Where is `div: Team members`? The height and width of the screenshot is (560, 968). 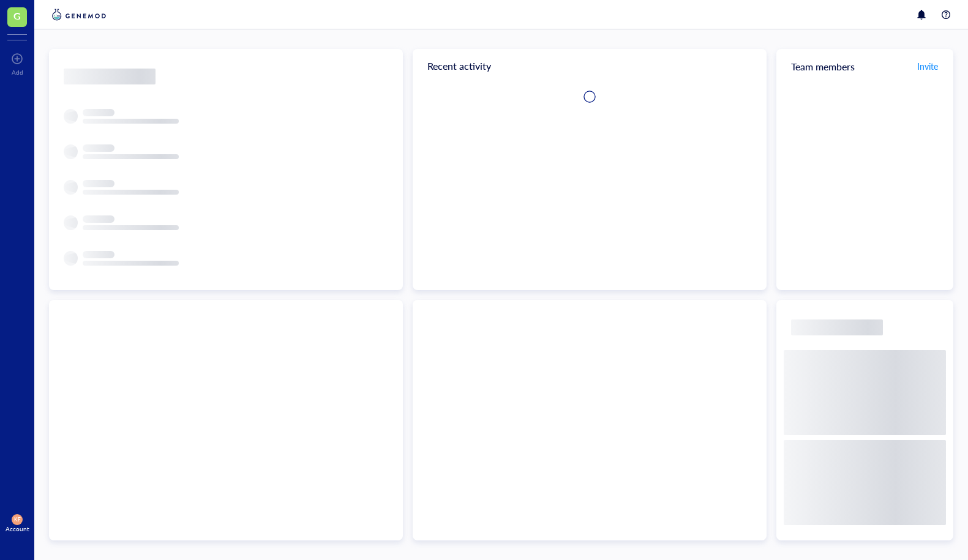 div: Team members is located at coordinates (864, 66).